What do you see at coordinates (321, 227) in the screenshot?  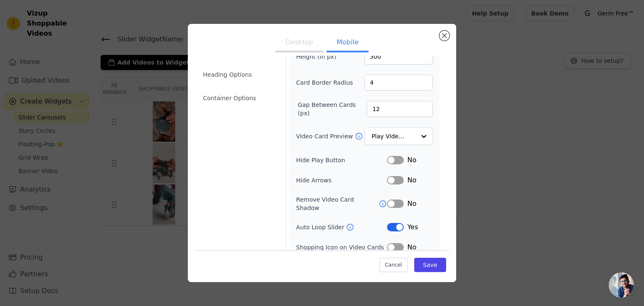 I see `label: Auto Loop Slider` at bounding box center [321, 227].